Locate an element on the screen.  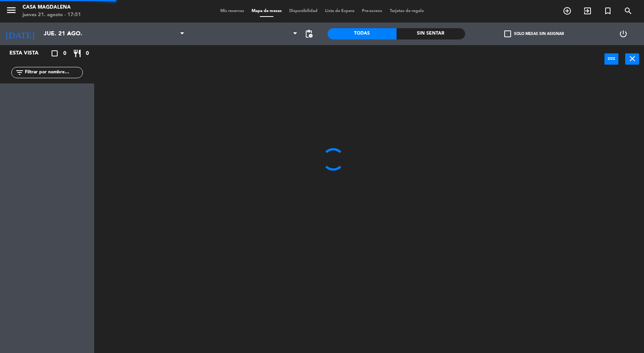
label: Solo mesas sin asignar is located at coordinates (534, 34).